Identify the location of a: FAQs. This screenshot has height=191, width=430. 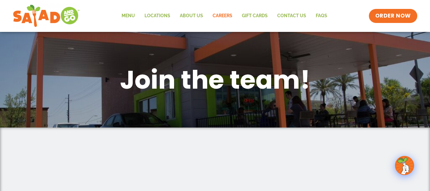
(322, 16).